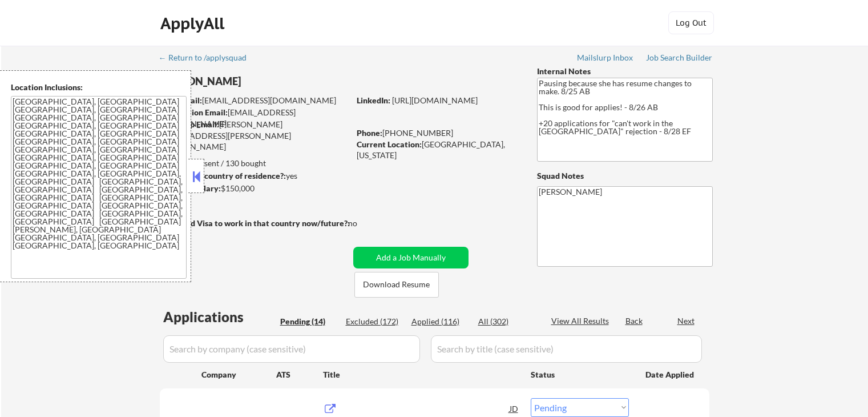  What do you see at coordinates (679, 58) in the screenshot?
I see `div: Job Search Builder` at bounding box center [679, 58].